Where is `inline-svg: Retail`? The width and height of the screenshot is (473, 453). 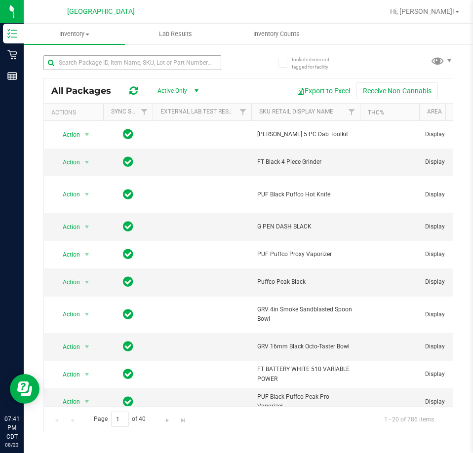 inline-svg: Retail is located at coordinates (12, 55).